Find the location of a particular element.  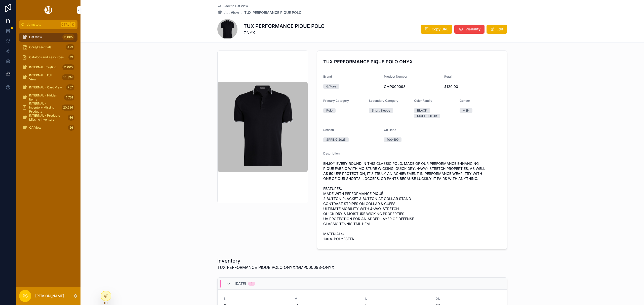

span: QA View is located at coordinates (35, 128).